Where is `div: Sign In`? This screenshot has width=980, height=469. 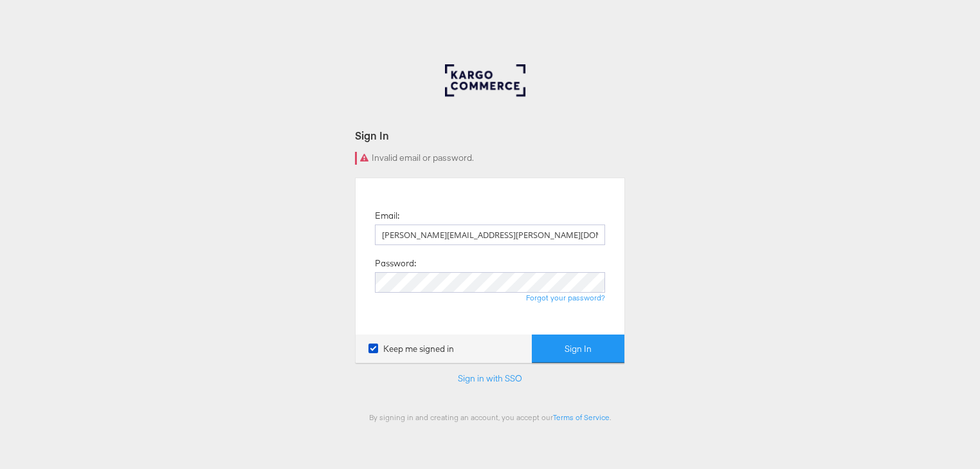
div: Sign In is located at coordinates (490, 135).